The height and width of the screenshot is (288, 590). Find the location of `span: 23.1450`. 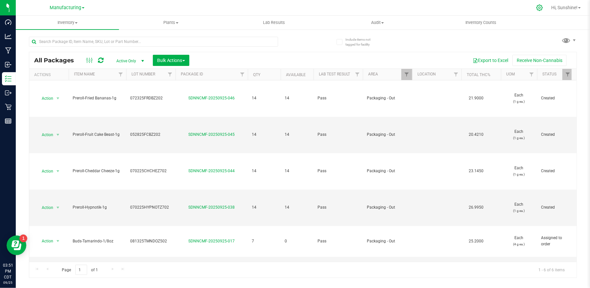

span: 23.1450 is located at coordinates (476, 171).